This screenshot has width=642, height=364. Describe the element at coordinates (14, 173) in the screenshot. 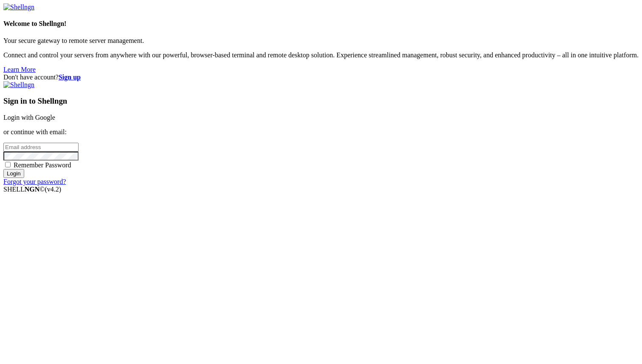

I see `input: Login` at that location.